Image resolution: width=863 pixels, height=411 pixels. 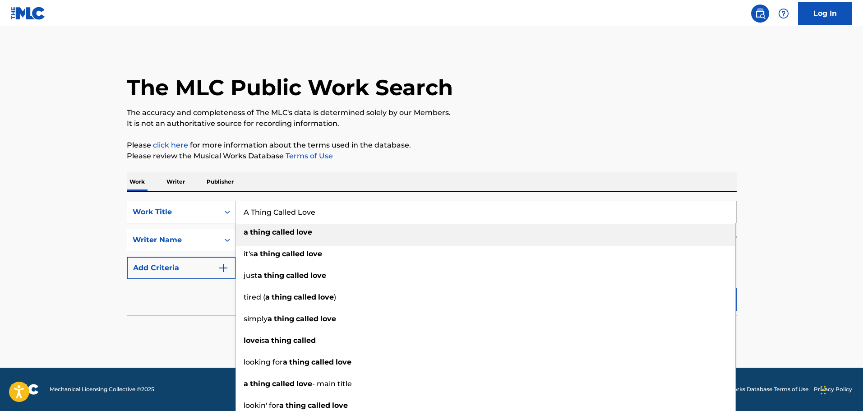 I want to click on p: Please for more information about the terms used in the database., so click(x=432, y=145).